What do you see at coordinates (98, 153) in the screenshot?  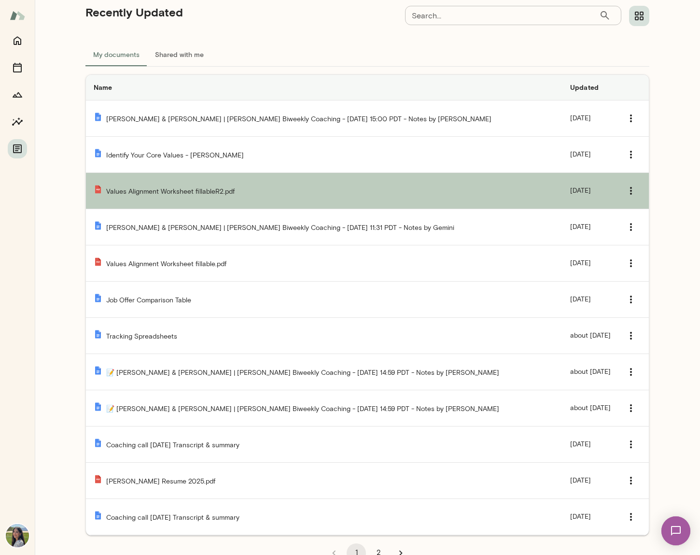 I see `img: Identify Your Core Values - Mana Sadeghi` at bounding box center [98, 153].